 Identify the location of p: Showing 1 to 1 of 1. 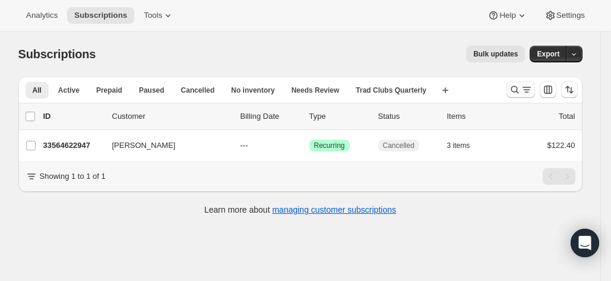
(72, 176).